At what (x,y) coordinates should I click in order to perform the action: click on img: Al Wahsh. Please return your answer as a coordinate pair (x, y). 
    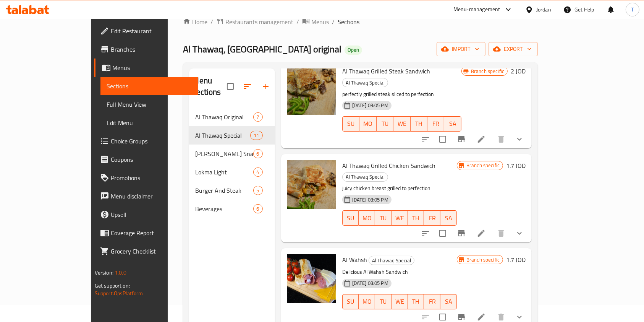
    Looking at the image, I should click on (312, 279).